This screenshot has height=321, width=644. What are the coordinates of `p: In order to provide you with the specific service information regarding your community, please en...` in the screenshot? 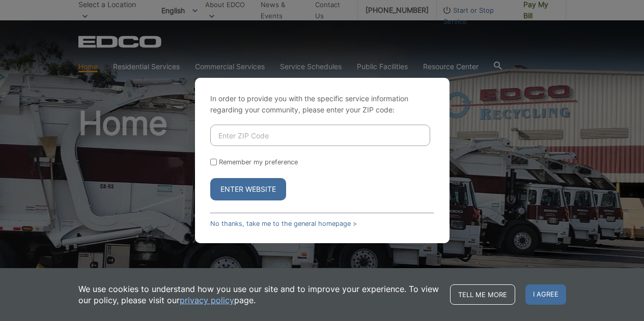 It's located at (322, 105).